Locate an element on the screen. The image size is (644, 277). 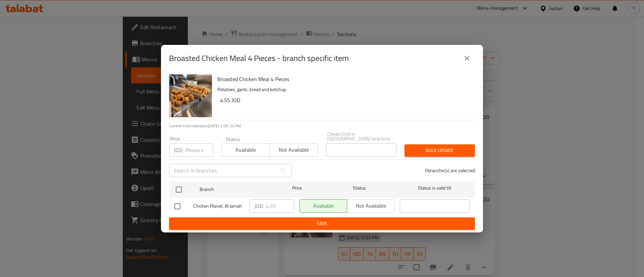
h6: Broasted Chicken Meal 4 Pieces is located at coordinates (343, 79).